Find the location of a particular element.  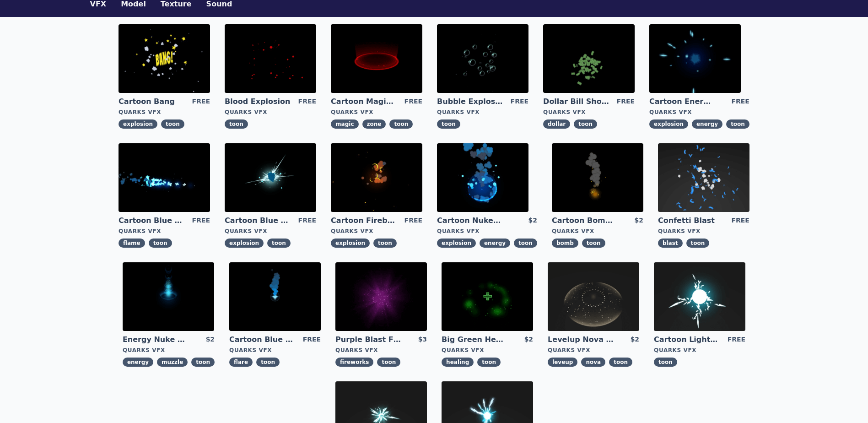

a: Confetti Blast is located at coordinates (690, 221).